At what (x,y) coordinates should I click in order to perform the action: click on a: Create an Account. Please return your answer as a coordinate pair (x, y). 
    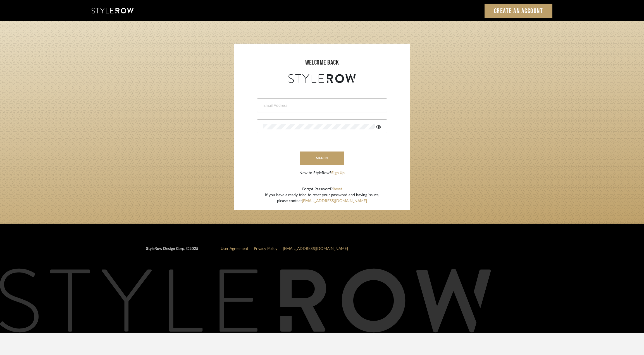
    Looking at the image, I should click on (519, 11).